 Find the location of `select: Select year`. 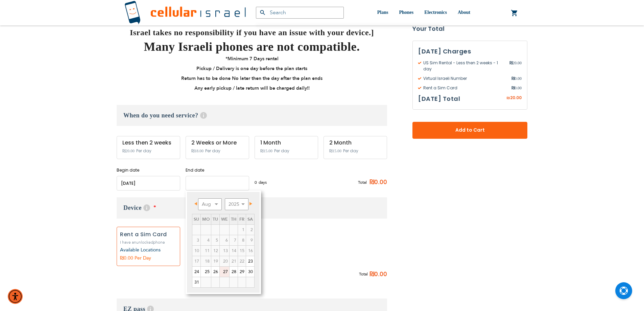

select: Select year is located at coordinates (237, 204).